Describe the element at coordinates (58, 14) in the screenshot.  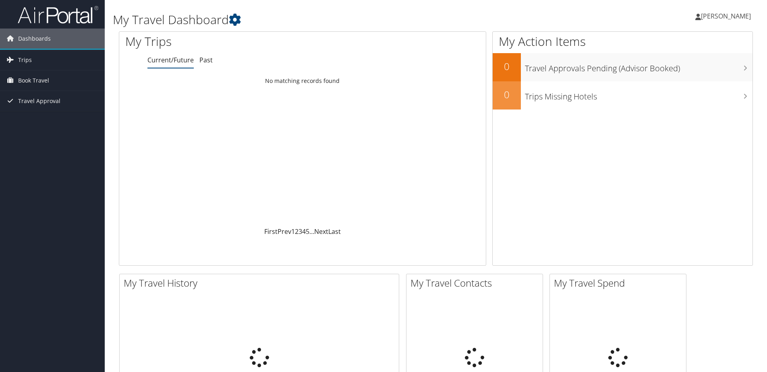
I see `img: airportal-logo.png` at that location.